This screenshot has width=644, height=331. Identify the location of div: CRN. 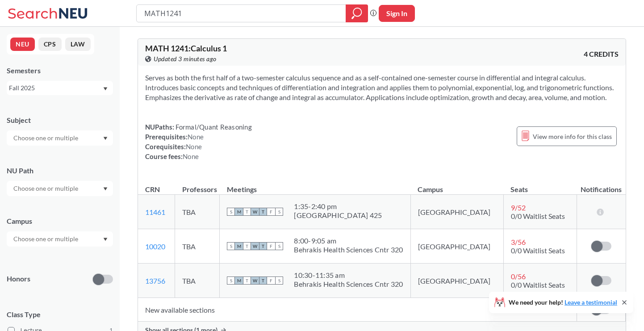
(152, 189).